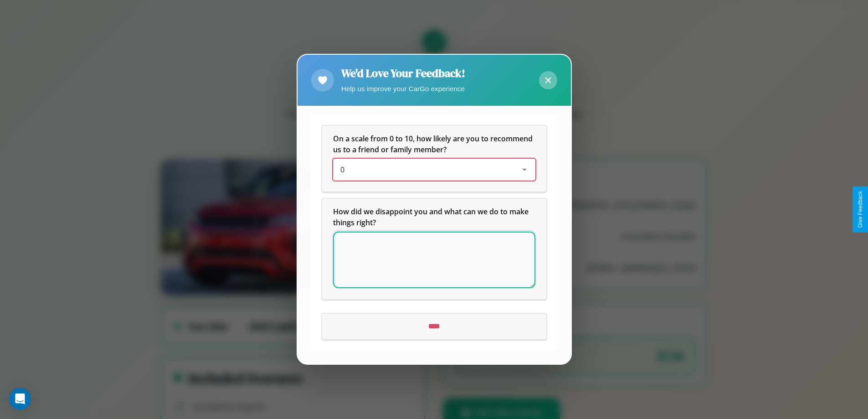 Image resolution: width=868 pixels, height=419 pixels. I want to click on span: How did we disappoint you and what can we do to make things right?, so click(431, 217).